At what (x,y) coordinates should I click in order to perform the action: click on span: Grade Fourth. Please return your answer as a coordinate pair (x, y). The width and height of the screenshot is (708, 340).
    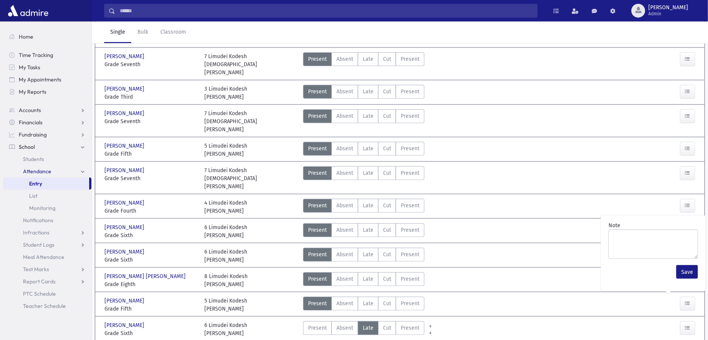
    Looking at the image, I should click on (151, 211).